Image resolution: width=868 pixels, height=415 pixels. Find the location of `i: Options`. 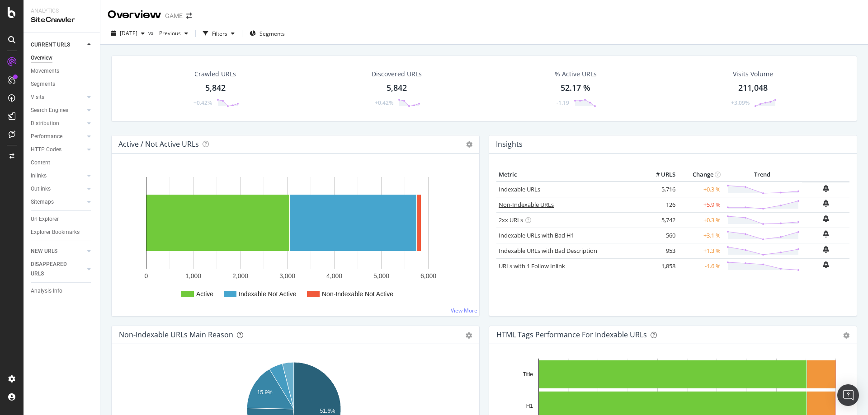

i: Options is located at coordinates (469, 145).